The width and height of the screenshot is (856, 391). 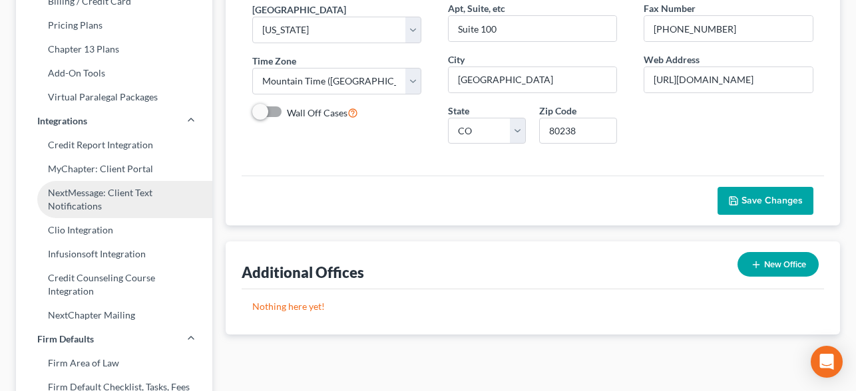 I want to click on a: NextMessage: Client Text Notifications, so click(x=114, y=200).